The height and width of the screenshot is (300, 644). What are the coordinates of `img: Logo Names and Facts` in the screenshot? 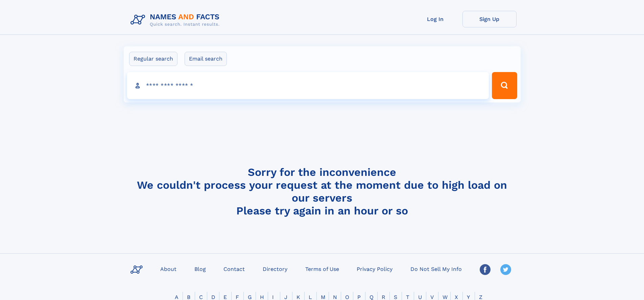 It's located at (177, 20).